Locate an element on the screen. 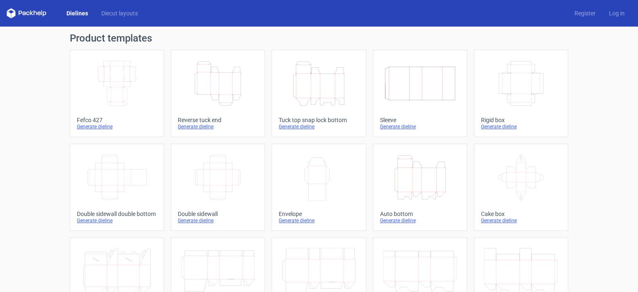  a: Log in is located at coordinates (617, 13).